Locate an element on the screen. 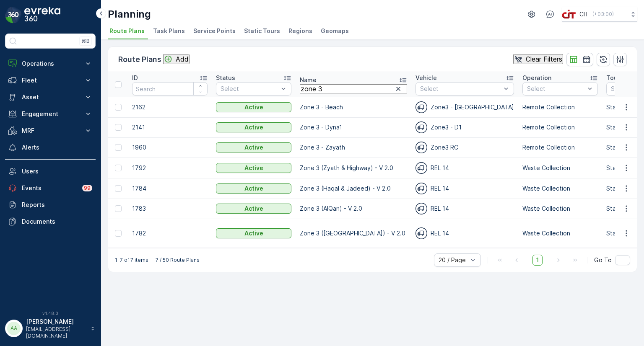  p: Events is located at coordinates (49, 188).